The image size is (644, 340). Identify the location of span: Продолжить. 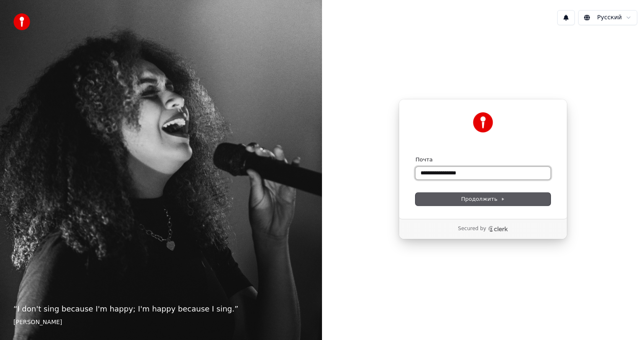
(483, 199).